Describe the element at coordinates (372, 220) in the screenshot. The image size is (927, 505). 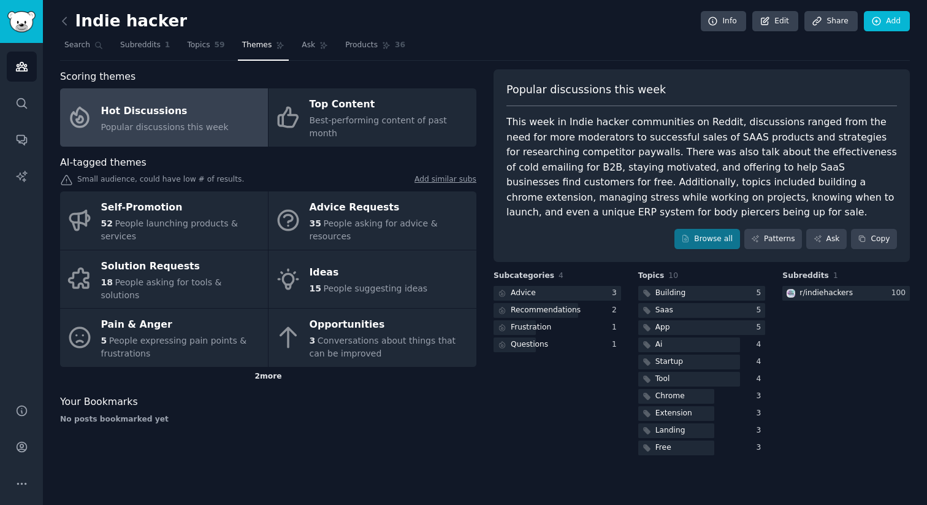
I see `a: Advice Requests35People asking for advice & resources` at that location.